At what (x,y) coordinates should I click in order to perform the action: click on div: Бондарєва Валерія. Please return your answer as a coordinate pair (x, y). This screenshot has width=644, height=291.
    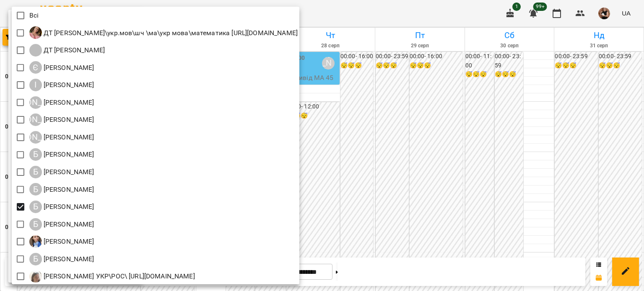
    Looking at the image, I should click on (62, 259).